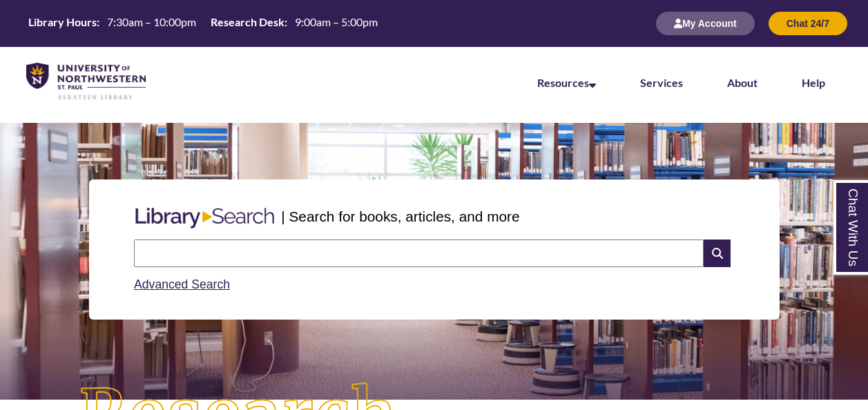 The image size is (868, 410). What do you see at coordinates (400, 217) in the screenshot?
I see `p: | Search for books, articles, and more` at bounding box center [400, 217].